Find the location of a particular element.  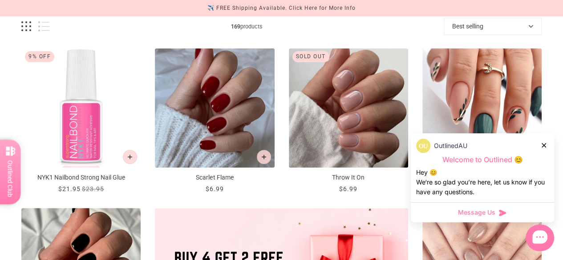

div: Sold out is located at coordinates (311, 56).